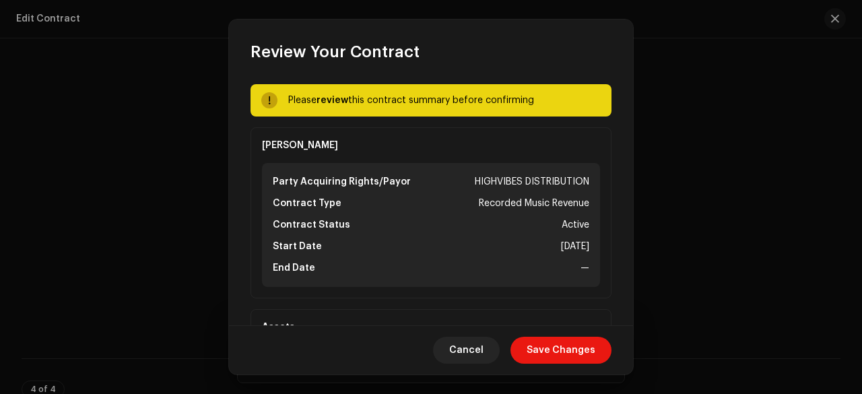 The height and width of the screenshot is (394, 862). What do you see at coordinates (342, 182) in the screenshot?
I see `div: Party Acquiring Rights/Payor` at bounding box center [342, 182].